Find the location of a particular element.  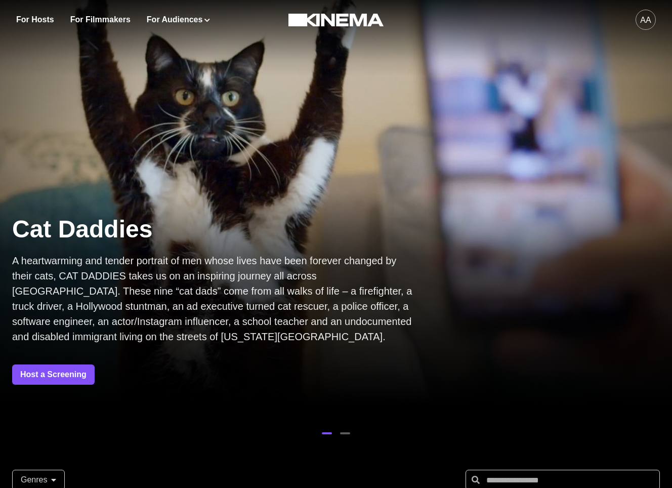

a: For Filmmakers is located at coordinates (100, 20).